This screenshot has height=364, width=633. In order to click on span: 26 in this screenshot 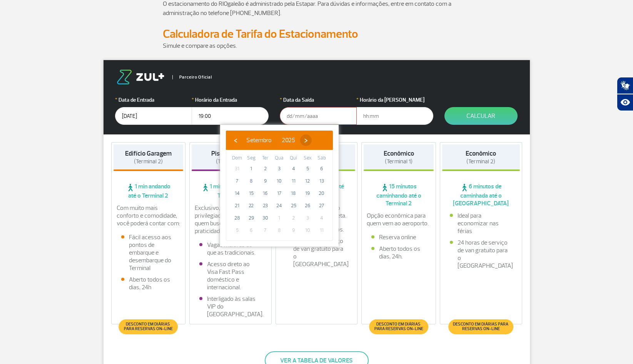, I will do `click(308, 206)`.